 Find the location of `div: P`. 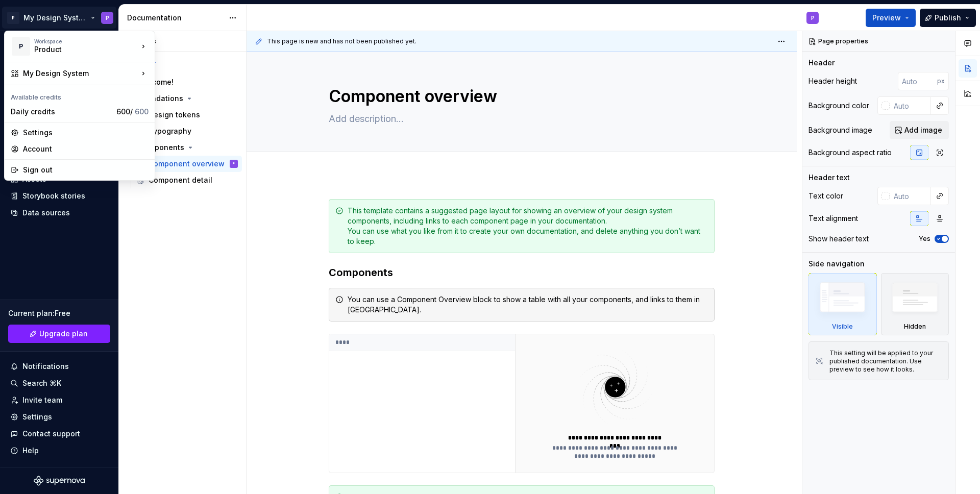

div: P is located at coordinates (21, 46).